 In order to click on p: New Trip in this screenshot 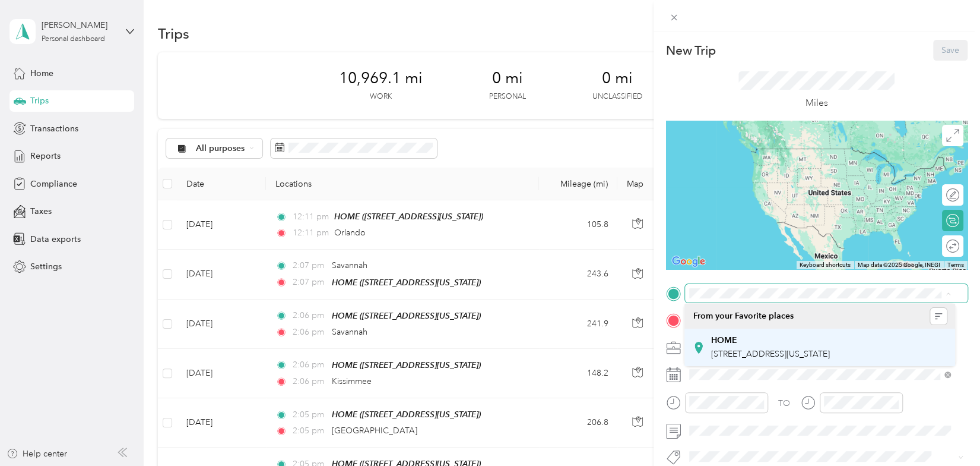, I will do `click(690, 50)`.